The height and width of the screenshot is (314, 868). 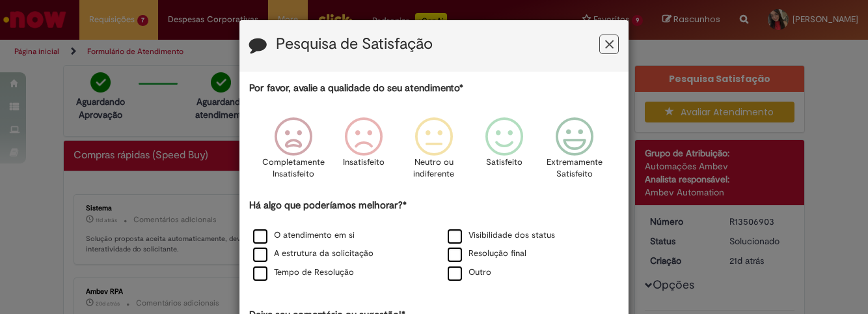 What do you see at coordinates (364, 151) in the screenshot?
I see `div: Insatisfeito` at bounding box center [364, 151].